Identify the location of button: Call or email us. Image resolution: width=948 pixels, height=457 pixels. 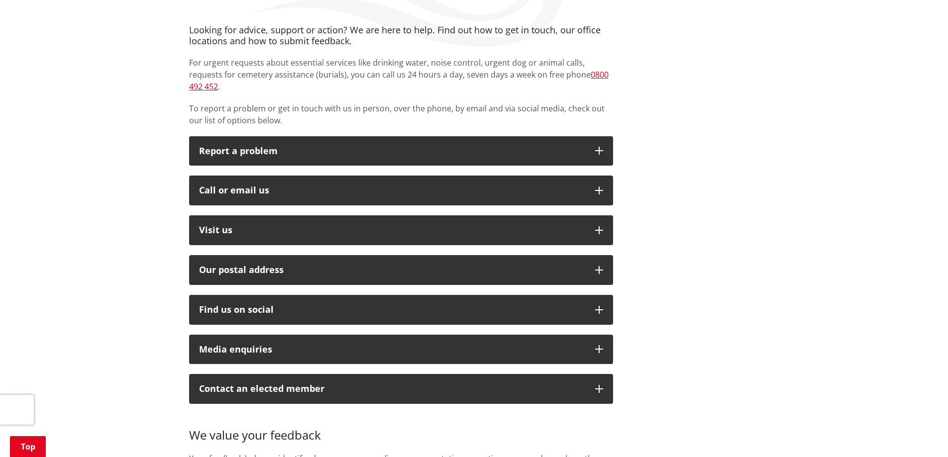
(401, 191).